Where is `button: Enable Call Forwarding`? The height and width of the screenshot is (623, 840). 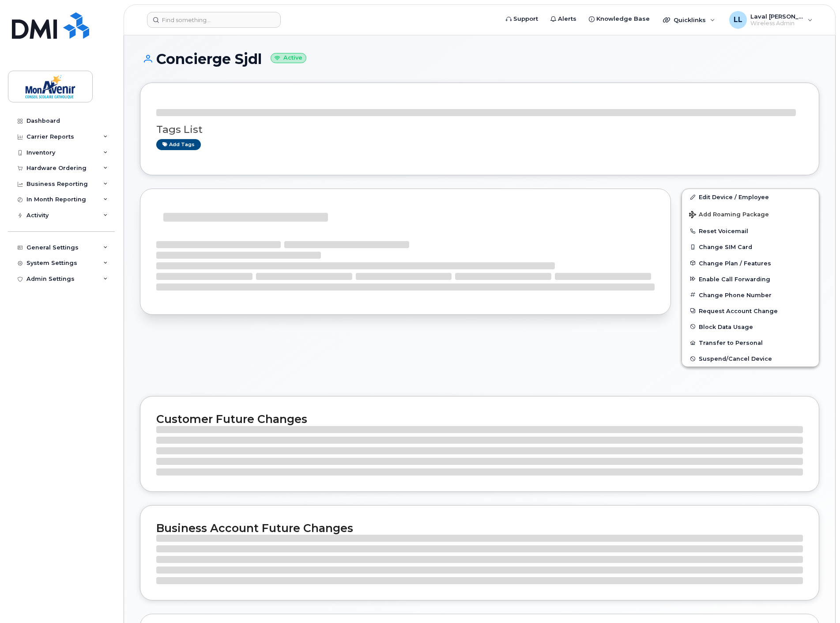
button: Enable Call Forwarding is located at coordinates (751, 279).